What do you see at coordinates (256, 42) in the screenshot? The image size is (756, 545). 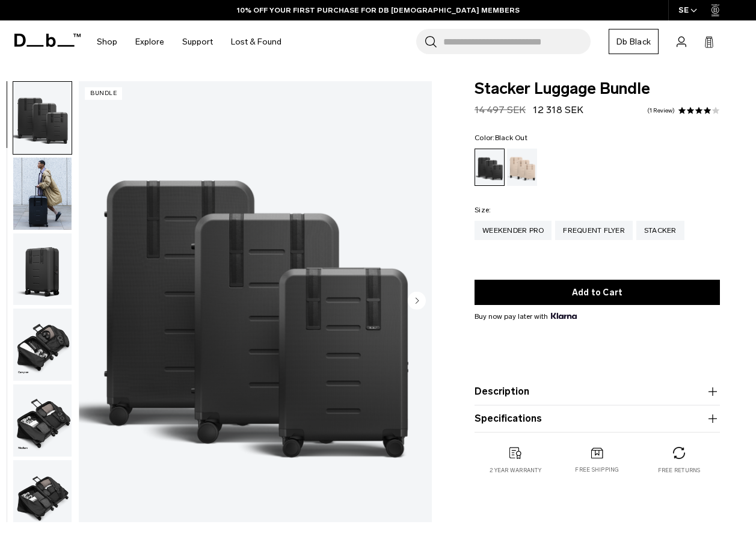 I see `a: Lost & Found` at bounding box center [256, 42].